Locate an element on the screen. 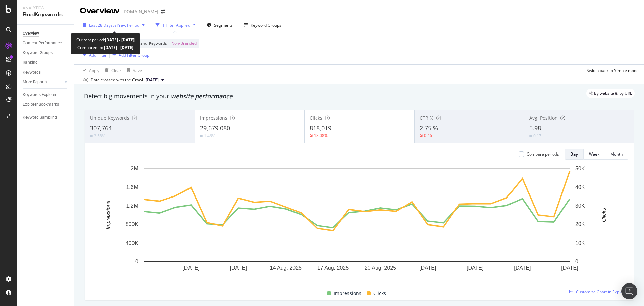 The width and height of the screenshot is (644, 306). a: Keywords is located at coordinates (46, 72).